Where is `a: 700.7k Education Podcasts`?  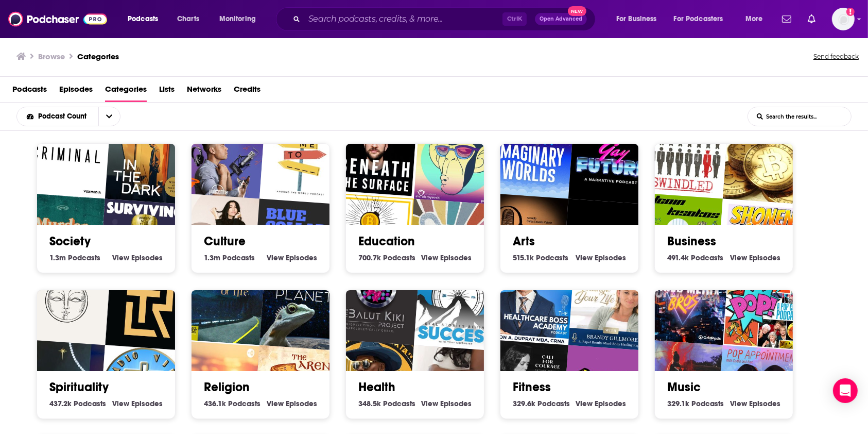
a: 700.7k Education Podcasts is located at coordinates (387, 258).